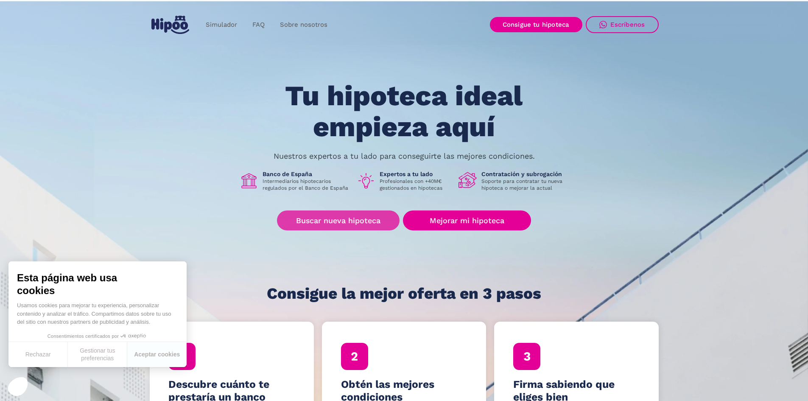 The image size is (808, 401). Describe the element at coordinates (258, 25) in the screenshot. I see `a: FAQ` at that location.